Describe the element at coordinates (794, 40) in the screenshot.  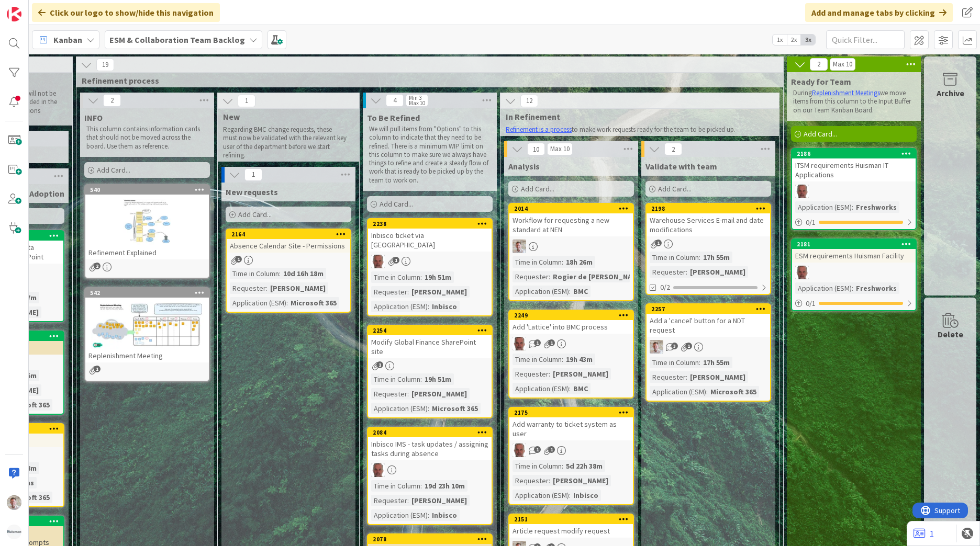
I see `span: 2x` at that location.